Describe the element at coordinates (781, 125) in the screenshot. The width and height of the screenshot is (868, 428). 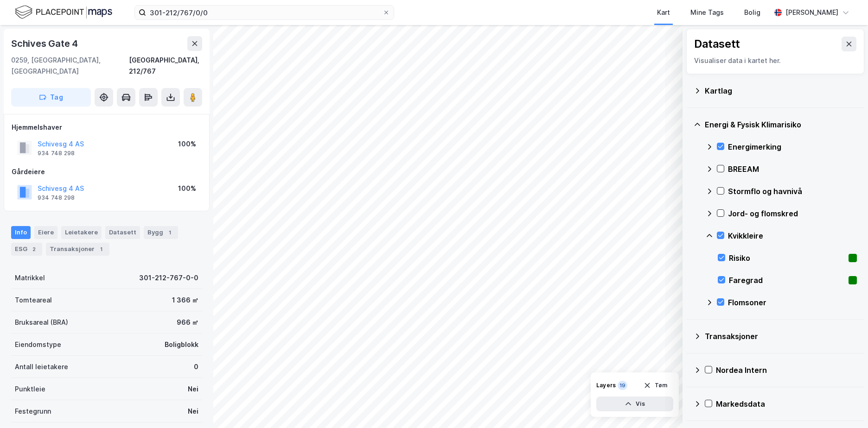
I see `div: Energi & Fysisk Klimarisiko` at that location.